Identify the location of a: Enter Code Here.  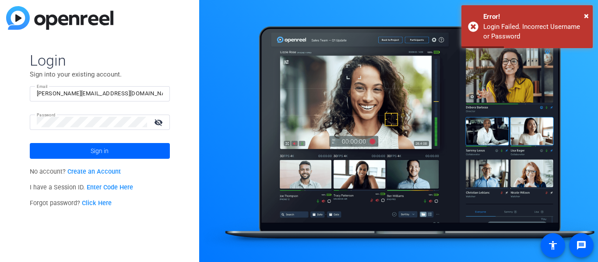
(110, 187).